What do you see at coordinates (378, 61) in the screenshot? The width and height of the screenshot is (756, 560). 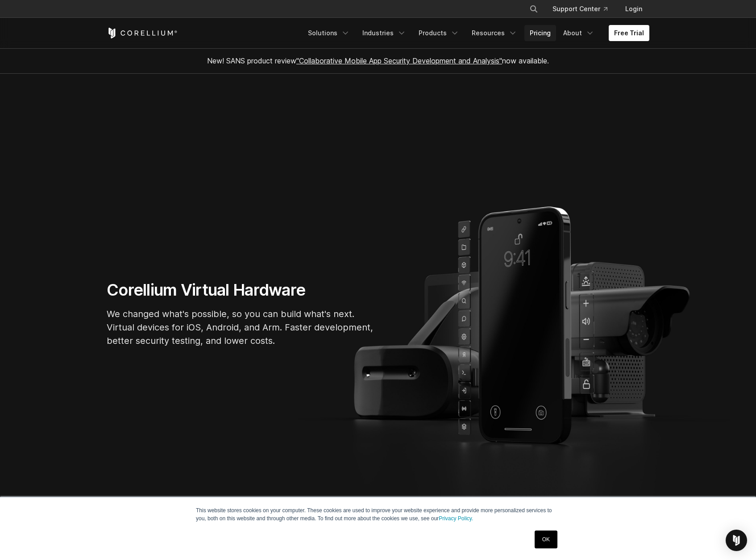 I see `span: New! SANS product review now available.` at bounding box center [378, 61].